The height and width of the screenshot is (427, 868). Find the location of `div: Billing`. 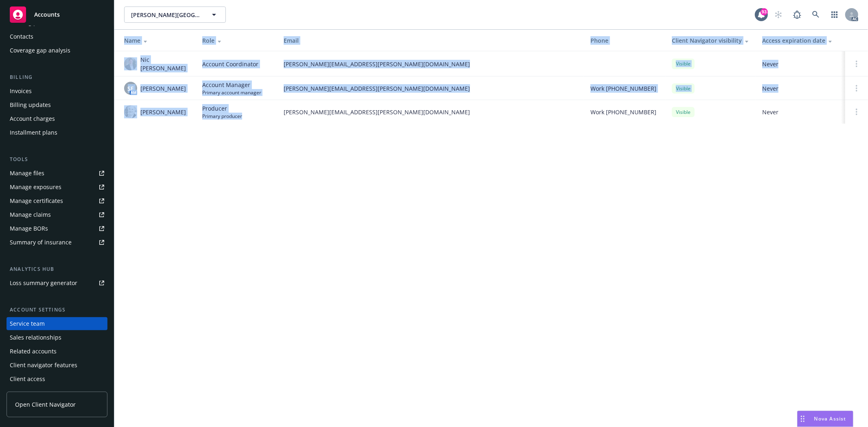

div: Billing is located at coordinates (57, 77).